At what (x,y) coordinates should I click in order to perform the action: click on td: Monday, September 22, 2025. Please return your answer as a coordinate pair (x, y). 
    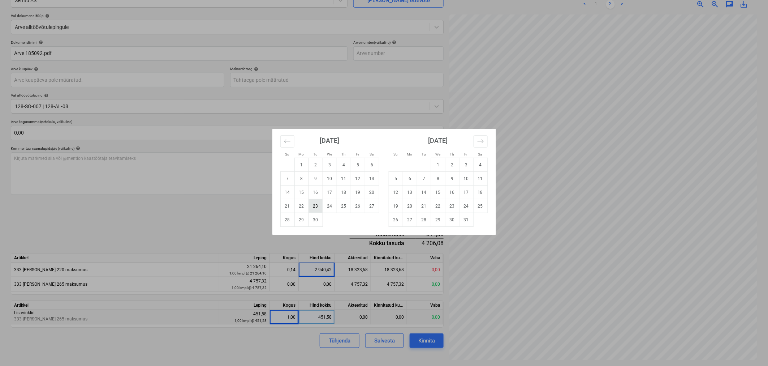
    Looking at the image, I should click on (301, 206).